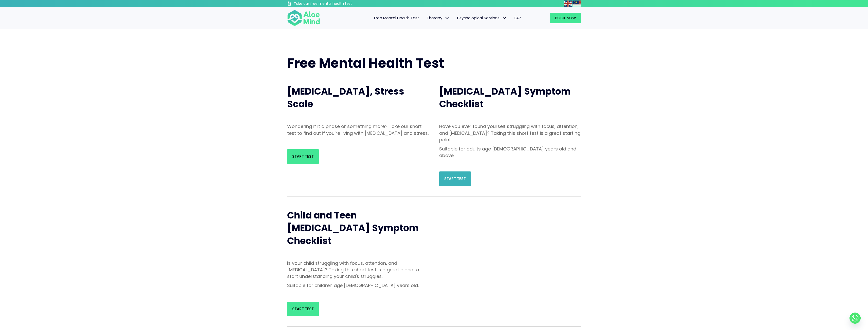 This screenshot has width=868, height=330. I want to click on span: Therapy: submenu, so click(447, 18).